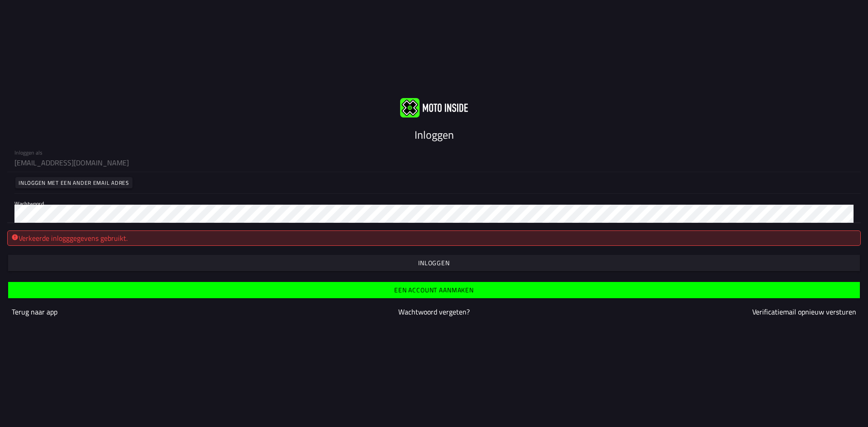 The width and height of the screenshot is (868, 427). I want to click on ion-button: Een account aanmaken, so click(434, 290).